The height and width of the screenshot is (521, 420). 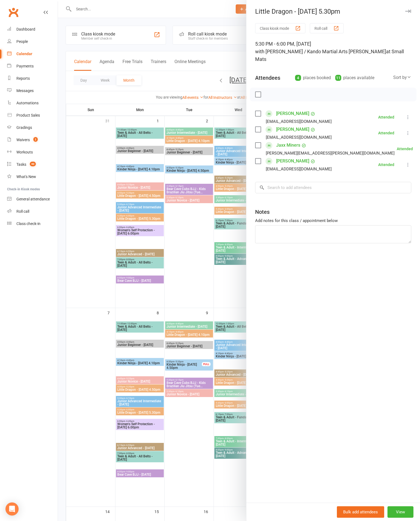 I want to click on a: Class kiosk mode, so click(x=32, y=224).